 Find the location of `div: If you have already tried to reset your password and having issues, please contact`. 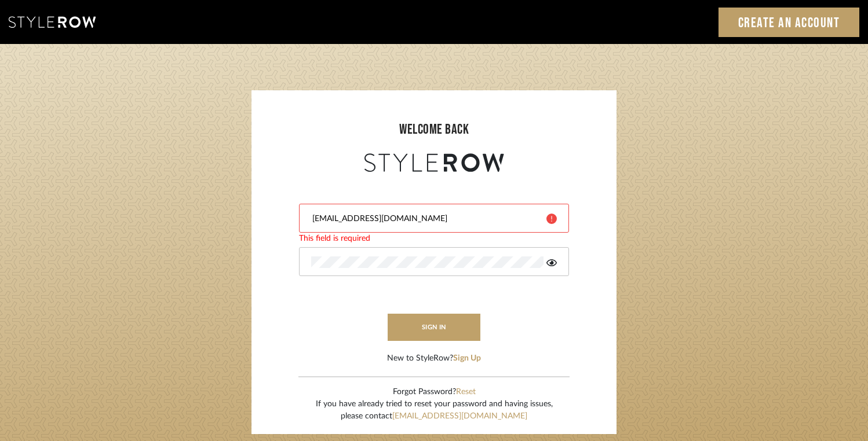

div: If you have already tried to reset your password and having issues, please contact is located at coordinates (434, 411).